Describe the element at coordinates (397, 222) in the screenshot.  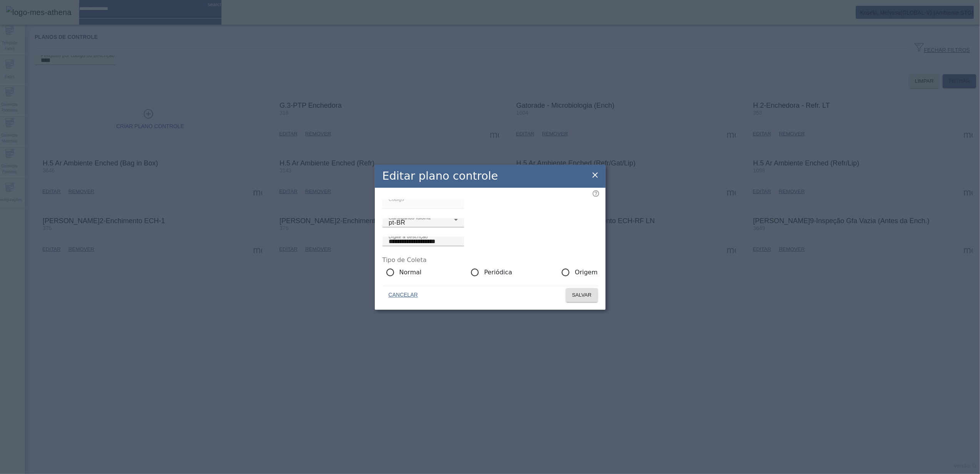
I see `span: pt-BR` at that location.